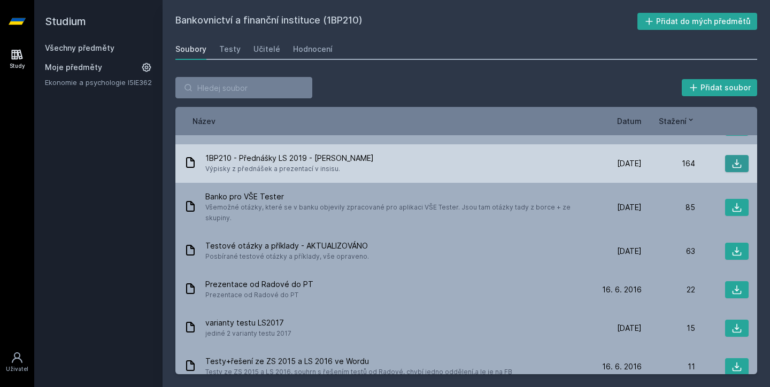 The width and height of the screenshot is (770, 387). Describe the element at coordinates (17, 59) in the screenshot. I see `a: Study` at that location.